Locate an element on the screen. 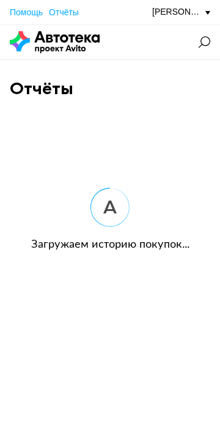 The height and width of the screenshot is (444, 220). a: Помощь is located at coordinates (26, 12).